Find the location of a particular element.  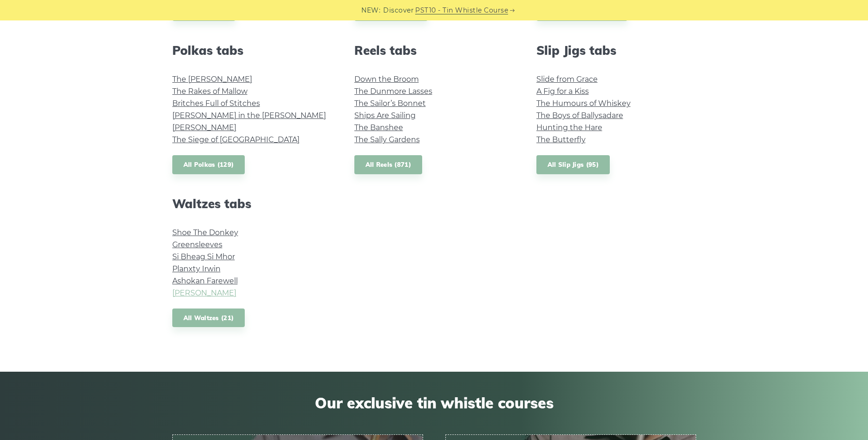

a: Hunting the Hare is located at coordinates (569, 127).